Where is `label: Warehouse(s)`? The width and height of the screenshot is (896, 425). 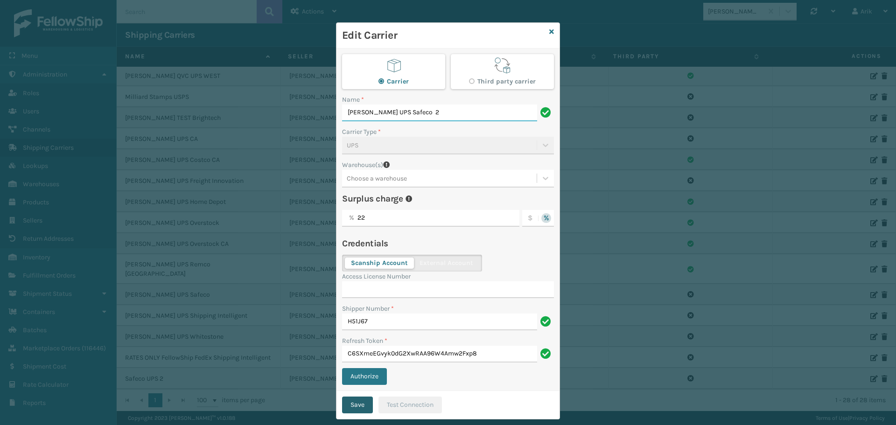
label: Warehouse(s) is located at coordinates (363, 165).